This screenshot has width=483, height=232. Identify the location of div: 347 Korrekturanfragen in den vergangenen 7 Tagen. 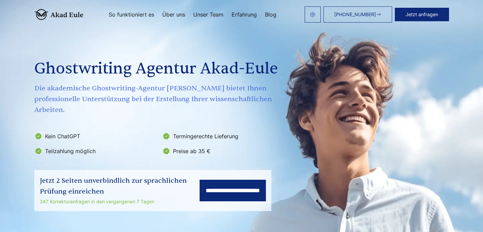
(120, 201).